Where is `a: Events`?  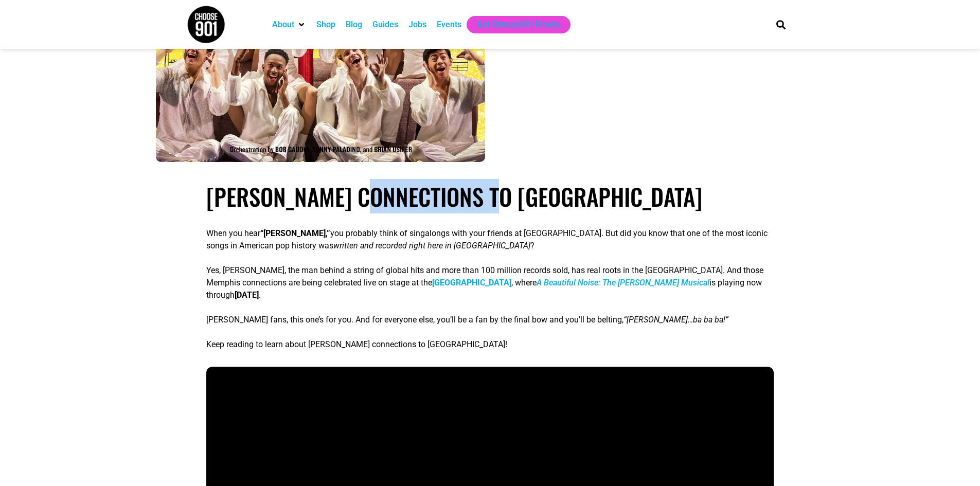
a: Events is located at coordinates (449, 25).